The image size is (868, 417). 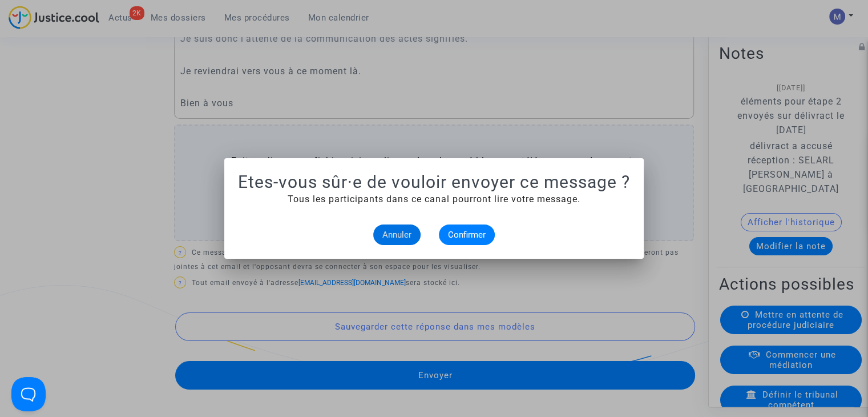 I want to click on button: Confirmer, so click(x=467, y=234).